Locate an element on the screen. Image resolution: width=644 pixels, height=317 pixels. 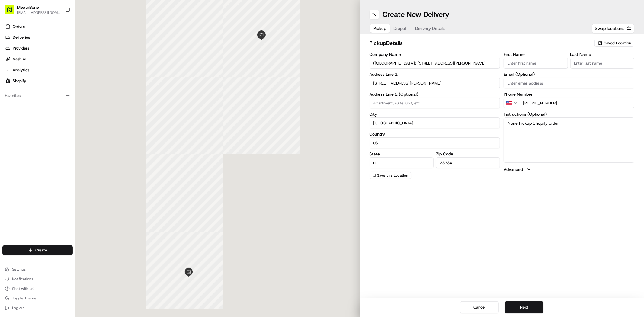
input: Enter email address is located at coordinates (569, 83).